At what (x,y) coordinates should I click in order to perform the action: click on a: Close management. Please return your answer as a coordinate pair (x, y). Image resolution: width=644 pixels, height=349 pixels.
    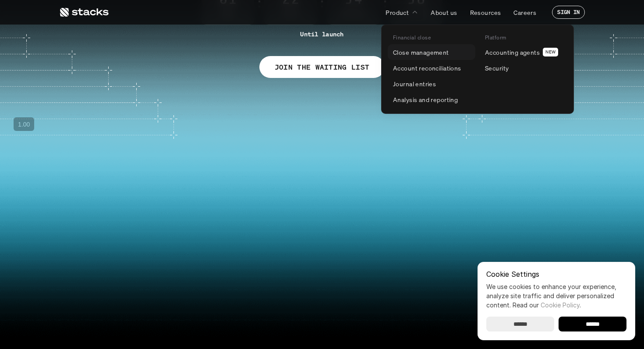
    Looking at the image, I should click on (432, 52).